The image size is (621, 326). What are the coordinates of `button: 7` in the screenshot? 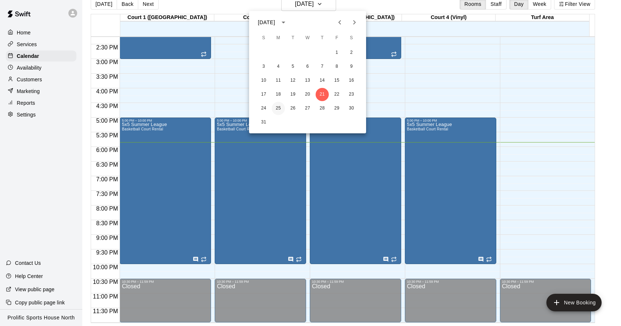 It's located at (322, 67).